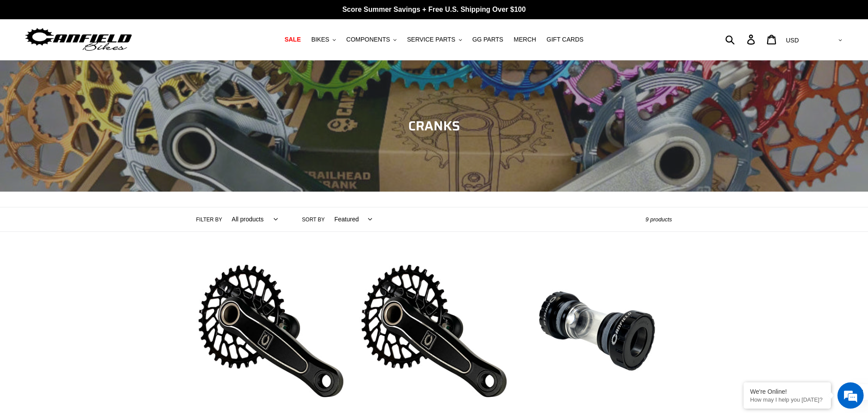 The width and height of the screenshot is (868, 413). Describe the element at coordinates (431, 39) in the screenshot. I see `span: SERVICE PARTS` at that location.